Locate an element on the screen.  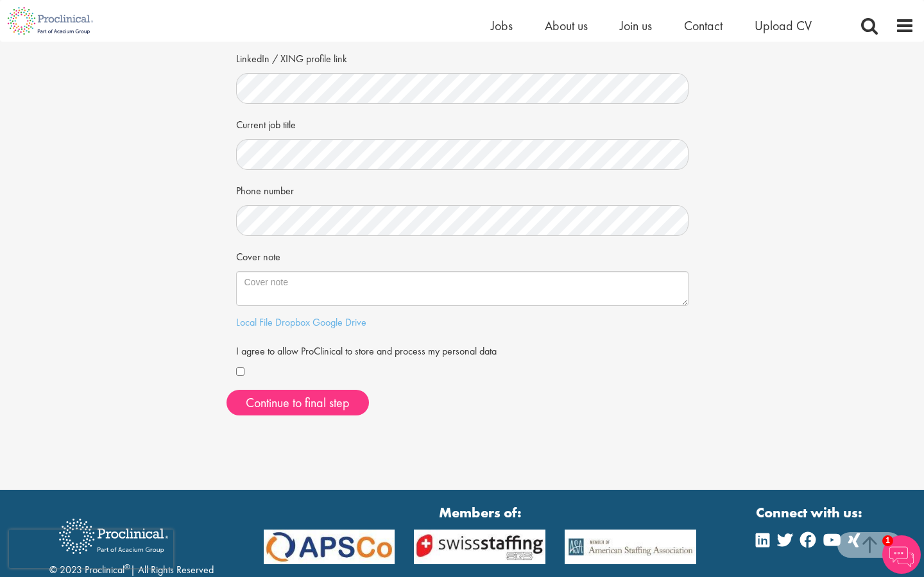
span: Jobs is located at coordinates (502, 26).